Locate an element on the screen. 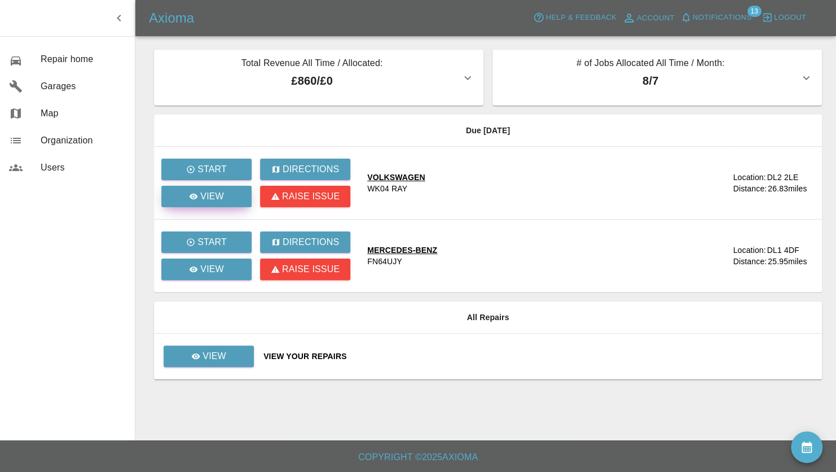 The image size is (836, 472). p: Total Revenue All Time / Allocated: is located at coordinates (312, 64).